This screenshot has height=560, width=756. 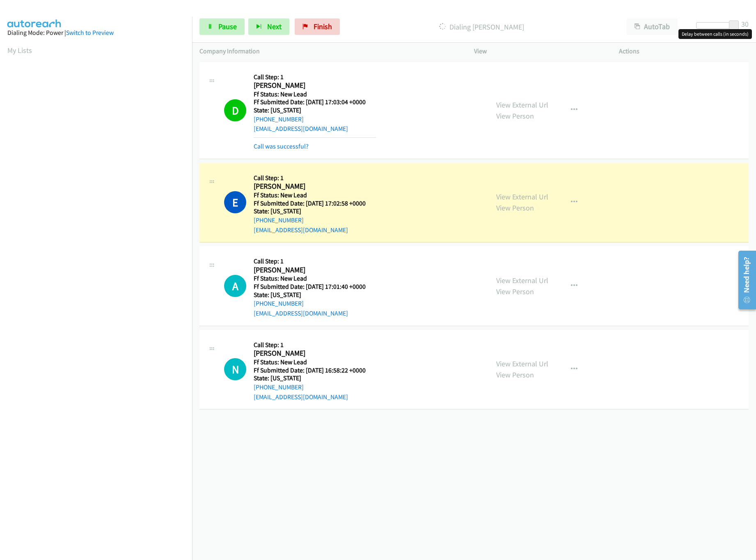 I want to click on h1: E, so click(x=235, y=202).